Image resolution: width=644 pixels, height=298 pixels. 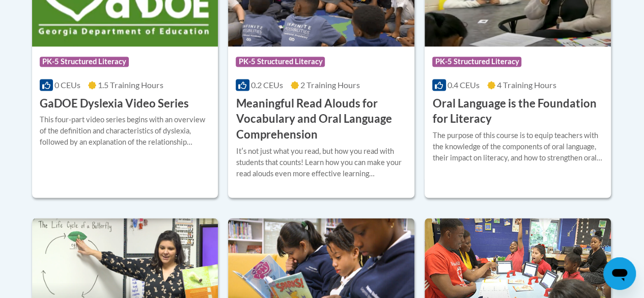 I want to click on span: 4 Training Hours, so click(x=527, y=84).